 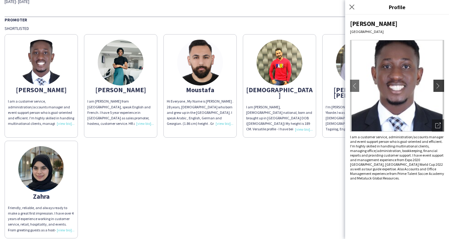 What do you see at coordinates (280, 63) in the screenshot?
I see `img: thumb-163264024761501cf7d2257.jpg` at bounding box center [280, 63].